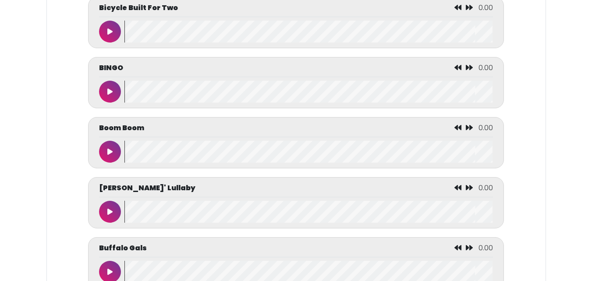 This screenshot has height=281, width=592. I want to click on p: Boom Boom, so click(121, 128).